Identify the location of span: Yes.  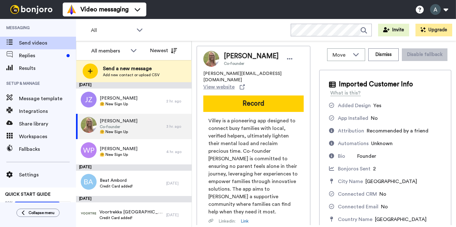
(377, 106).